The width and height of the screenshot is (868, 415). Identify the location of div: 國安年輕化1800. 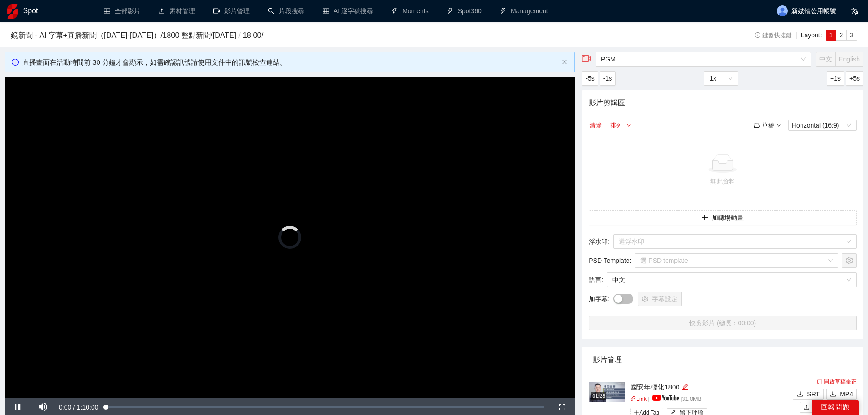
(711, 387).